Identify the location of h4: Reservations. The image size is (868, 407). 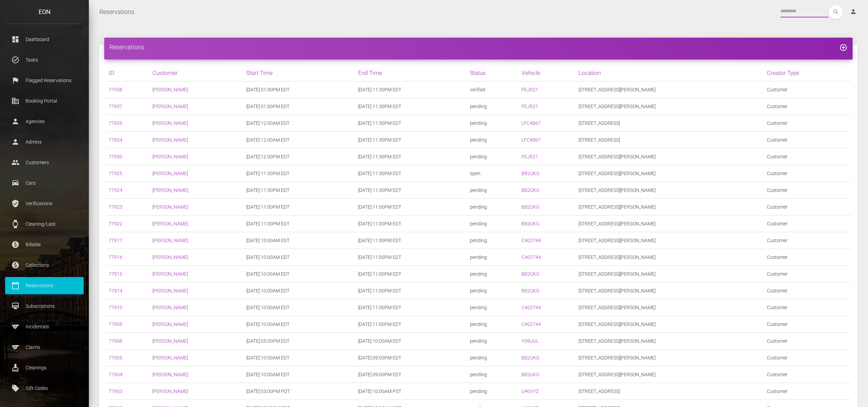
(478, 47).